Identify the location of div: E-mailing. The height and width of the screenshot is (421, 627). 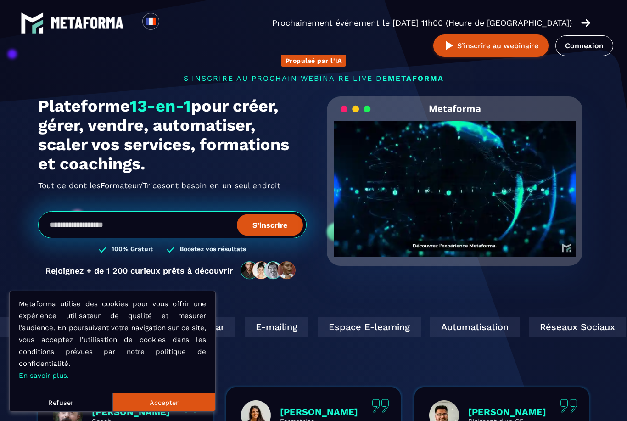
(252, 327).